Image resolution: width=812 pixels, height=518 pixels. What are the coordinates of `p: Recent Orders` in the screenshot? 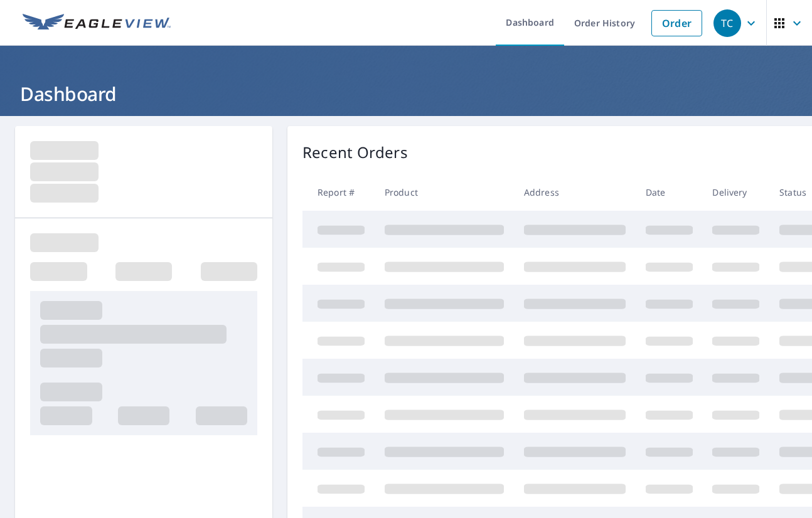 It's located at (355, 152).